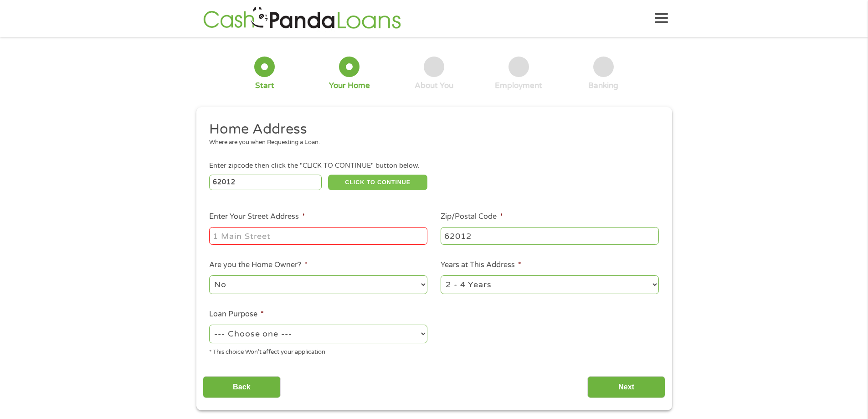  What do you see at coordinates (471, 217) in the screenshot?
I see `label: Zip/Postal Code` at bounding box center [471, 217].